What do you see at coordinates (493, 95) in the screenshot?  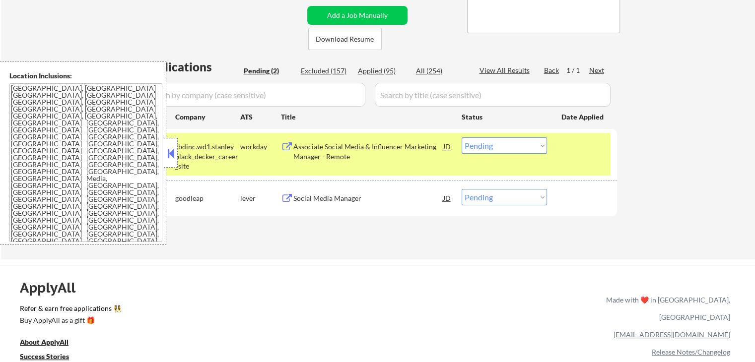 I see `input: Search by title (case sensitive)` at bounding box center [493, 95].